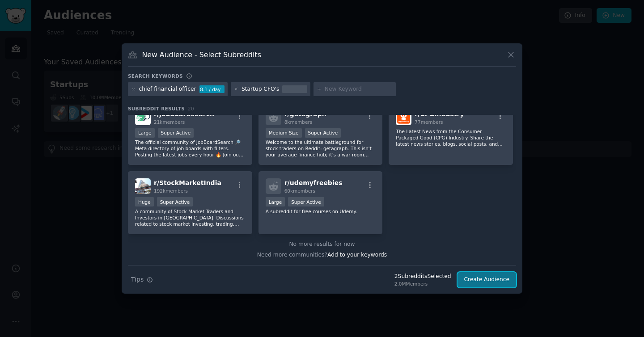  I want to click on div: 2 Subreddit s Selected, so click(422, 276).